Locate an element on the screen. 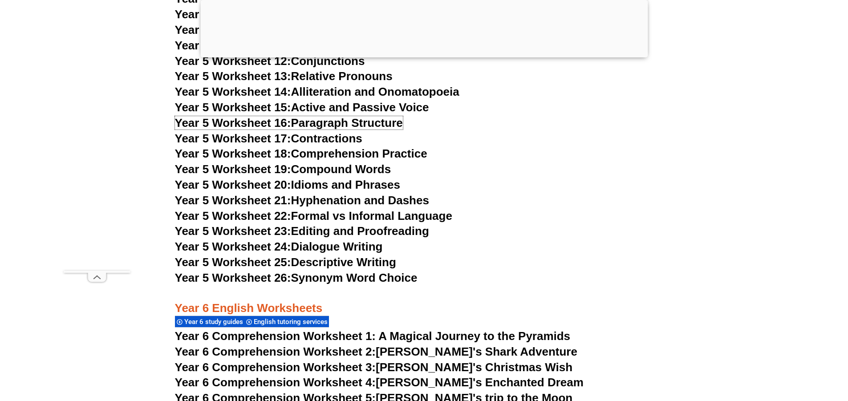  a: Year 5 Worksheet 20:Idioms and Phrases is located at coordinates (287, 185).